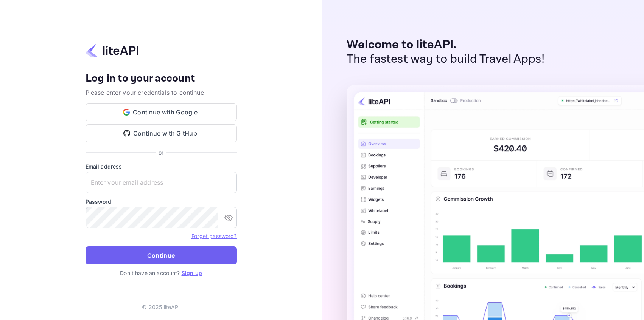  Describe the element at coordinates (161, 152) in the screenshot. I see `p: or` at that location.